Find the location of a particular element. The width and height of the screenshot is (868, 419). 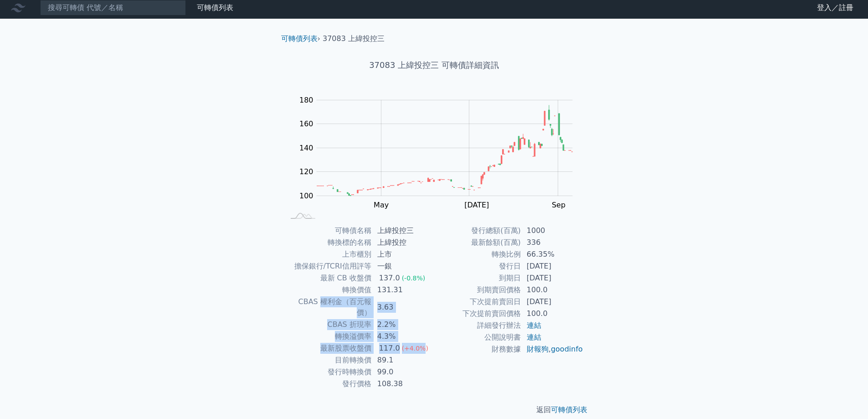

tspan: May is located at coordinates (381, 204).